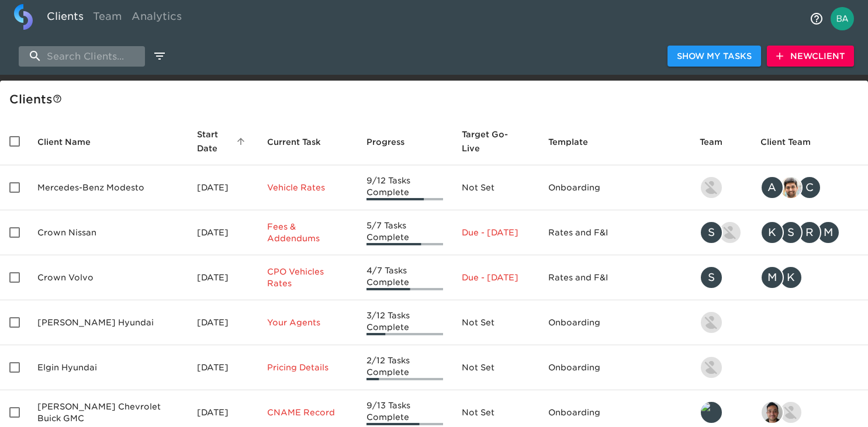 This screenshot has width=868, height=427. I want to click on div: savannah@roadster.com, austin@roadster.com, so click(720, 232).